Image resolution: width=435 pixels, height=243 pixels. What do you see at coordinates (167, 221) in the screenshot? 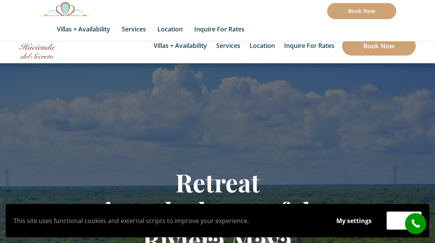
I see `p: This site uses functional cookies and external scripts to improve your experience.` at bounding box center [167, 221].